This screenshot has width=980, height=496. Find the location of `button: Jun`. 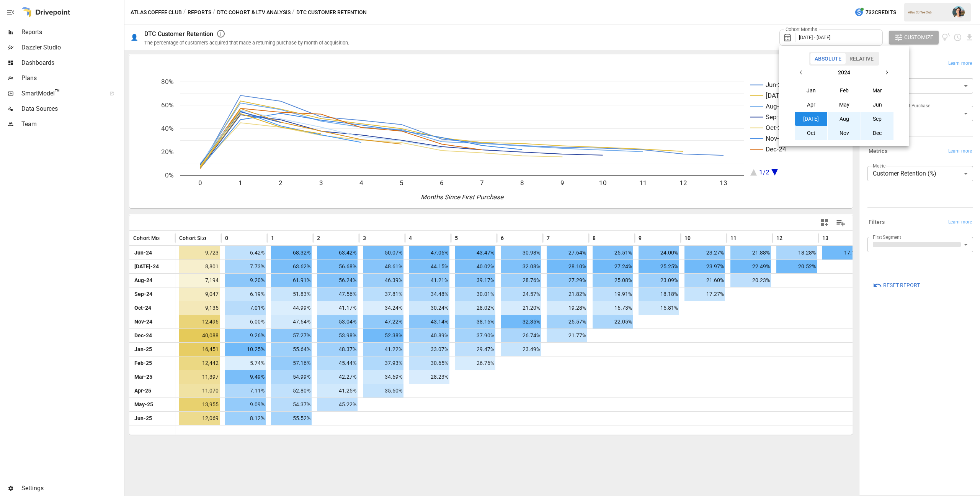

button: Jun is located at coordinates (878, 105).